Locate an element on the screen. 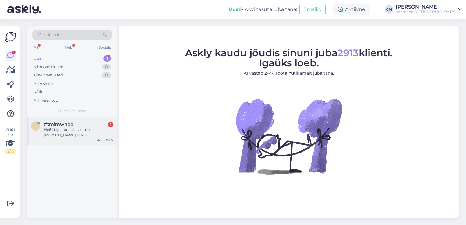 This screenshot has width=466, height=225. div: Web is located at coordinates (68, 47).